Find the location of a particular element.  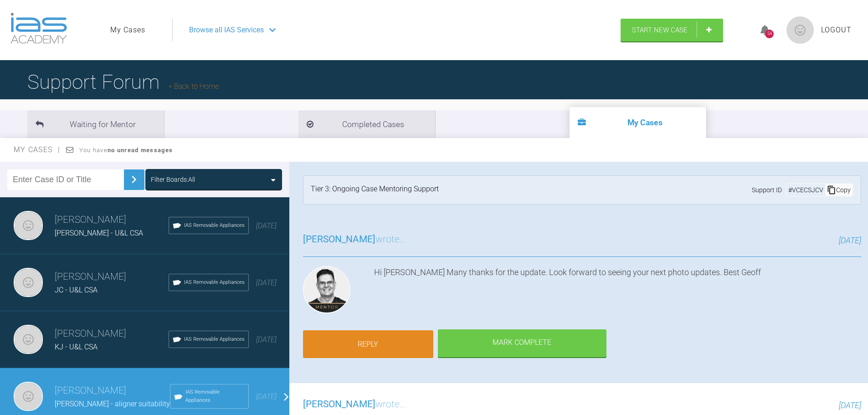

div: Filter Boards: All is located at coordinates (173, 180).